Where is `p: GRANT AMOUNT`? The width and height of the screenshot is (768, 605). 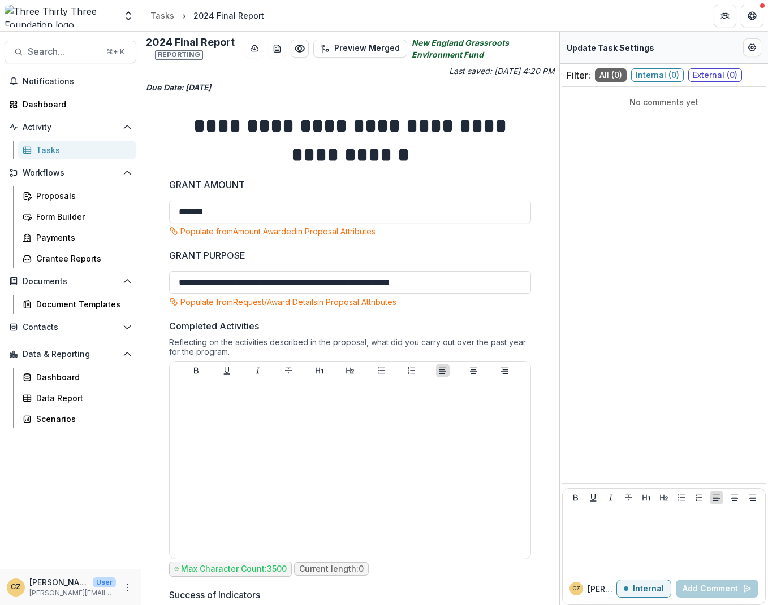 p: GRANT AMOUNT is located at coordinates (207, 185).